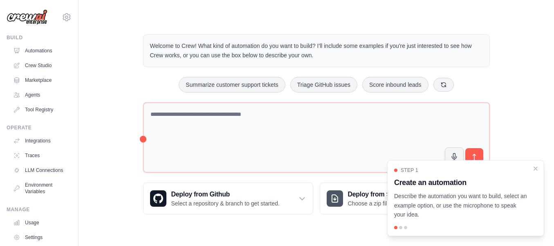  I want to click on h3: Deploy from Github, so click(225, 194).